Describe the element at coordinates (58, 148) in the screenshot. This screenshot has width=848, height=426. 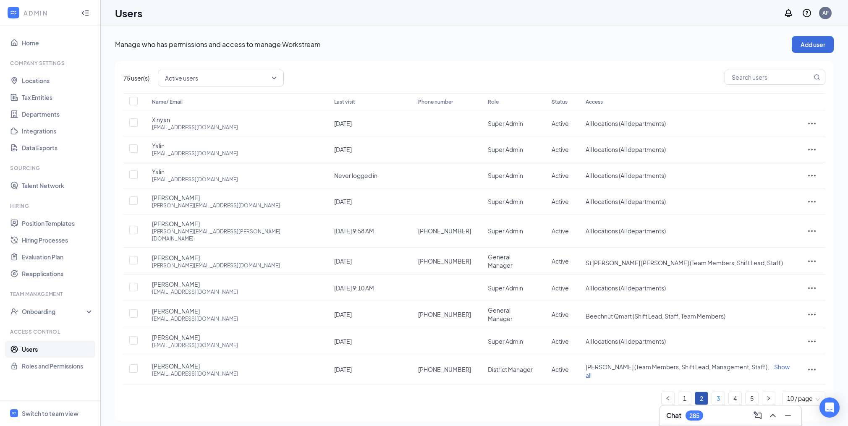
I see `a: Data Exports` at that location.